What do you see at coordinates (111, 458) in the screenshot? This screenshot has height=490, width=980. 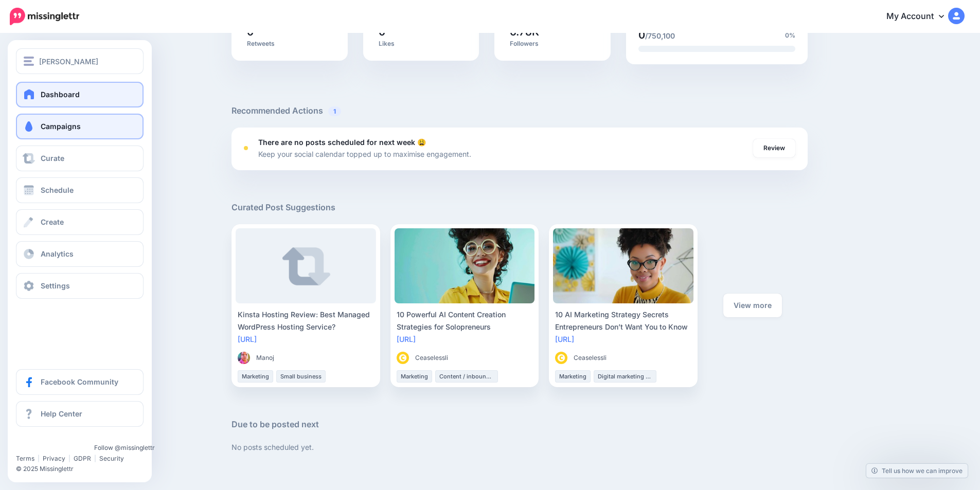 I see `a: Security` at bounding box center [111, 458].